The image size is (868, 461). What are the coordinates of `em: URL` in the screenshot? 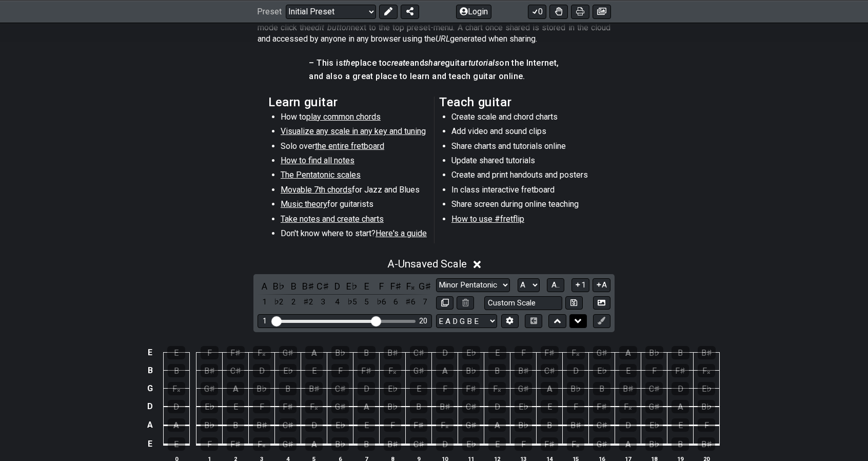 It's located at (442, 38).